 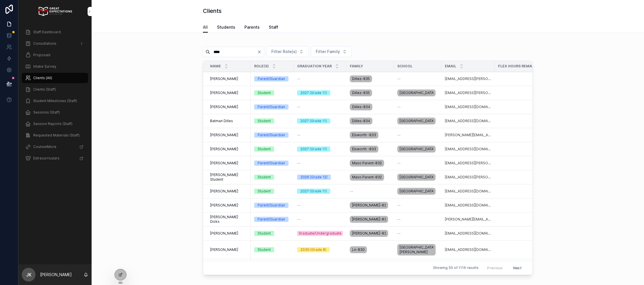 I want to click on div: scrollable content, so click(x=55, y=97).